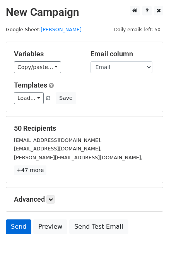 The height and width of the screenshot is (263, 169). What do you see at coordinates (66, 98) in the screenshot?
I see `button: Save` at bounding box center [66, 98].